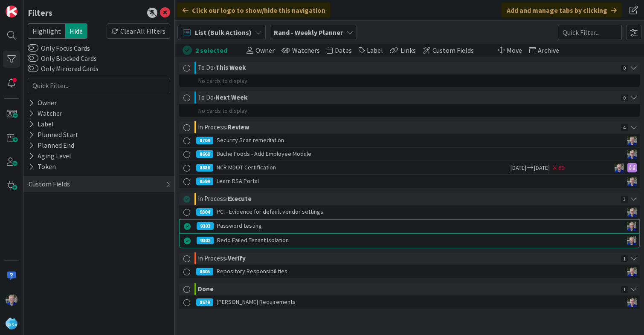 The image size is (644, 335). Describe the element at coordinates (205, 241) in the screenshot. I see `div: 9302` at that location.